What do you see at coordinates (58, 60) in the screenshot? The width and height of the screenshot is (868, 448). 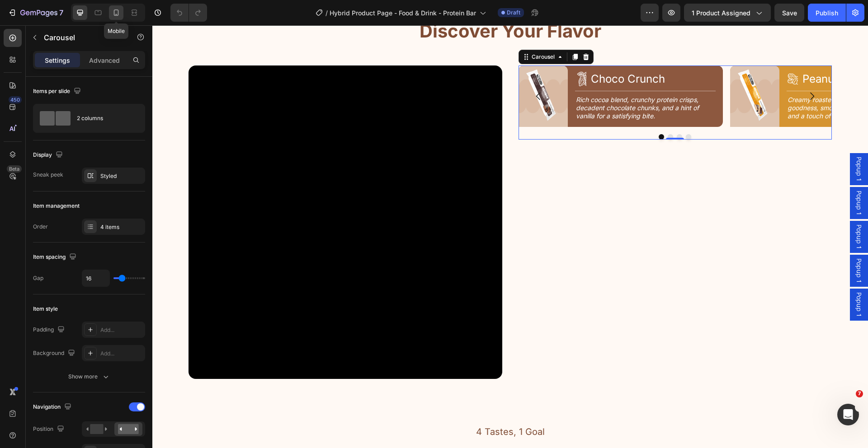 I see `p: Settings` at bounding box center [58, 60].